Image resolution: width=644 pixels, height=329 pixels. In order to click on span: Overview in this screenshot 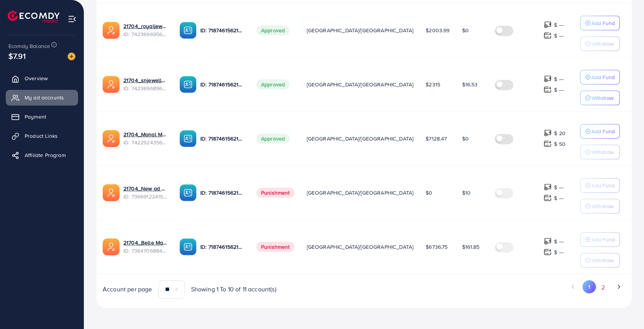, I will do `click(36, 78)`.